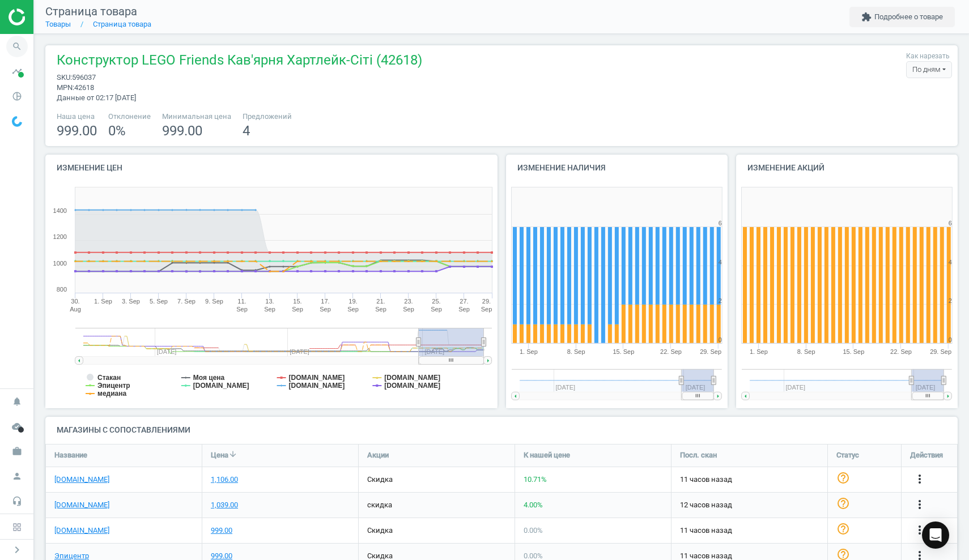  Describe the element at coordinates (17, 122) in the screenshot. I see `img: wGWNvw8QSZomAAAAABJRU5ErkJggg==` at that location.